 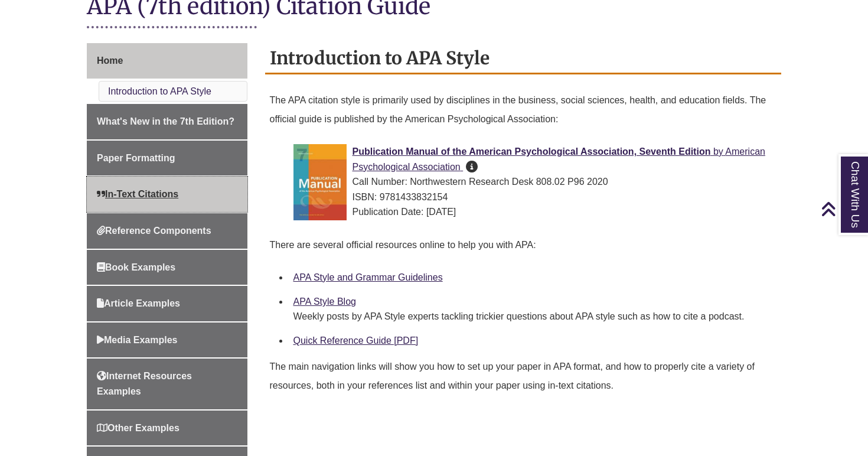 What do you see at coordinates (167, 231) in the screenshot?
I see `a: Reference Components` at bounding box center [167, 231].